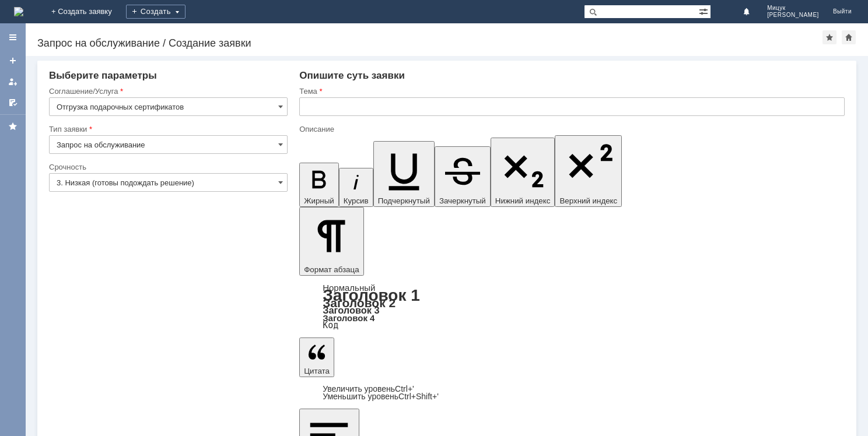 Image resolution: width=868 pixels, height=436 pixels. I want to click on a: Decrease, so click(381, 397).